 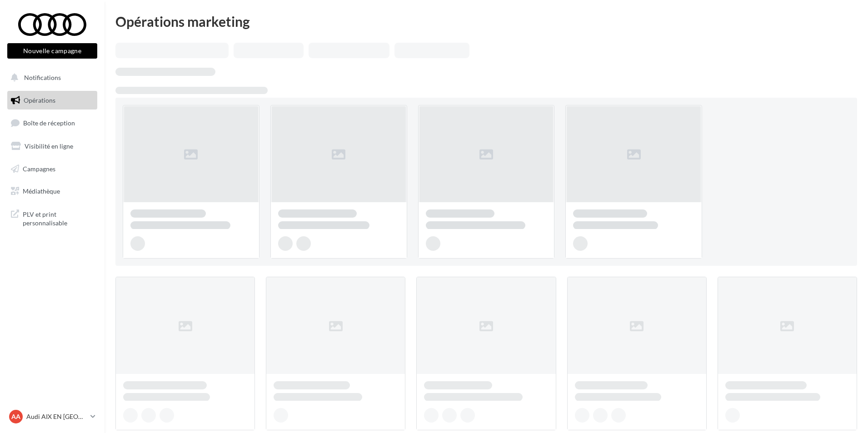 What do you see at coordinates (53, 146) in the screenshot?
I see `a: Visibilité en ligne` at bounding box center [53, 146].